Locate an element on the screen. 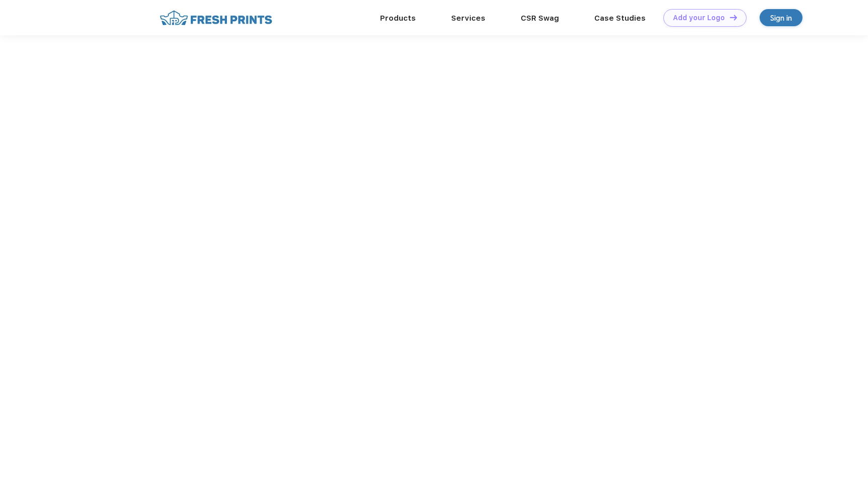 The height and width of the screenshot is (483, 868). a: Products is located at coordinates (398, 18).